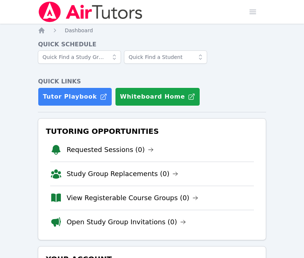  Describe the element at coordinates (152, 131) in the screenshot. I see `h3: Tutoring Opportunities` at that location.